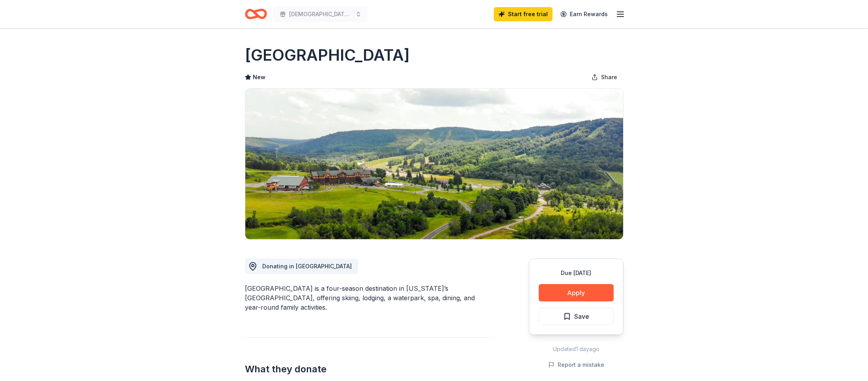 This screenshot has width=868, height=381. Describe the element at coordinates (582, 317) in the screenshot. I see `span: Save` at that location.